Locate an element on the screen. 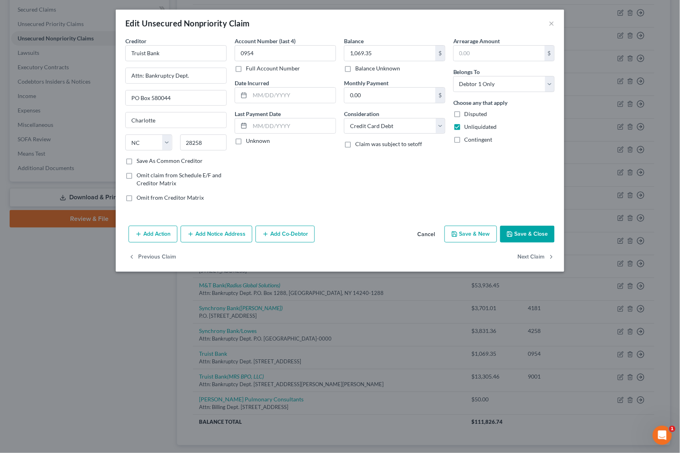 The height and width of the screenshot is (453, 680). label: Monthly Payment is located at coordinates (366, 83).